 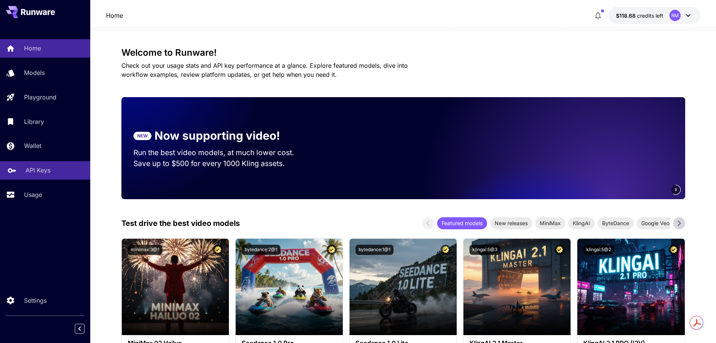 What do you see at coordinates (114, 15) in the screenshot?
I see `a: Home` at bounding box center [114, 15].